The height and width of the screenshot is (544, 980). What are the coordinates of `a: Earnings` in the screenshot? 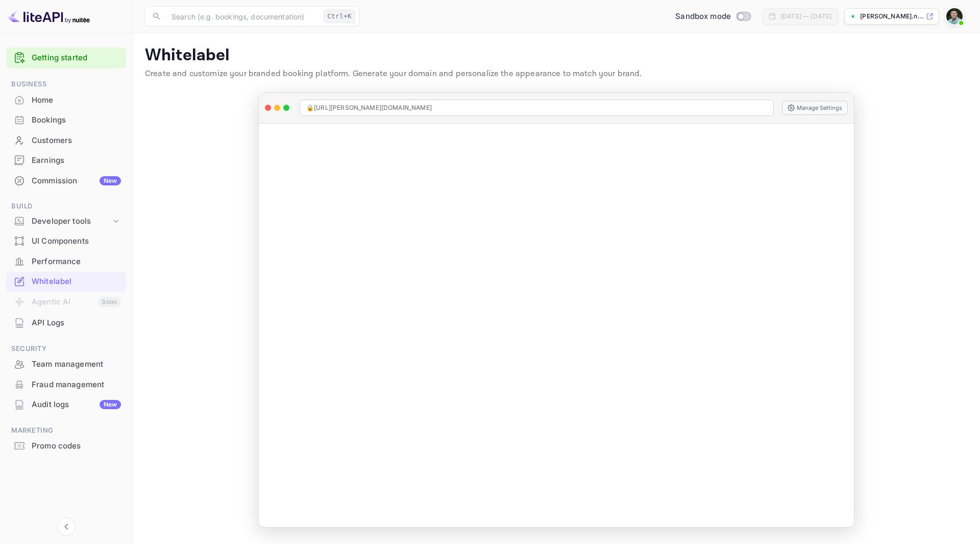 It's located at (66, 159).